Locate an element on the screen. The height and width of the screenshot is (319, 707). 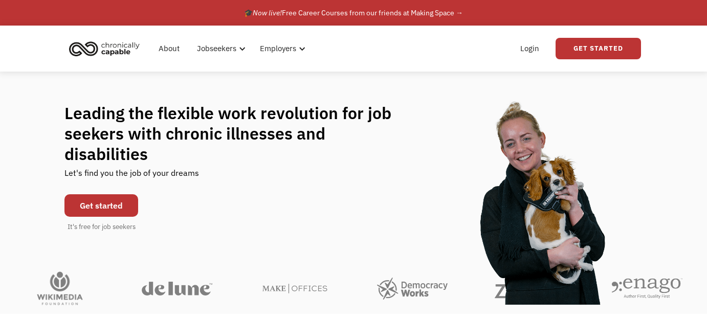
h1: Leading the flexible work revolution for job seekers with chronic illnesses and disabilities is located at coordinates (238, 134).